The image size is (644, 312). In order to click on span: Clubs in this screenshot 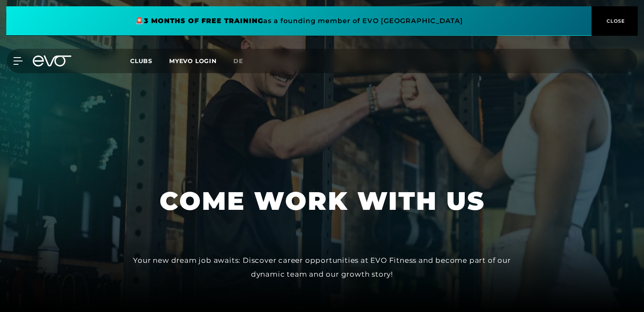, I will do `click(141, 61)`.